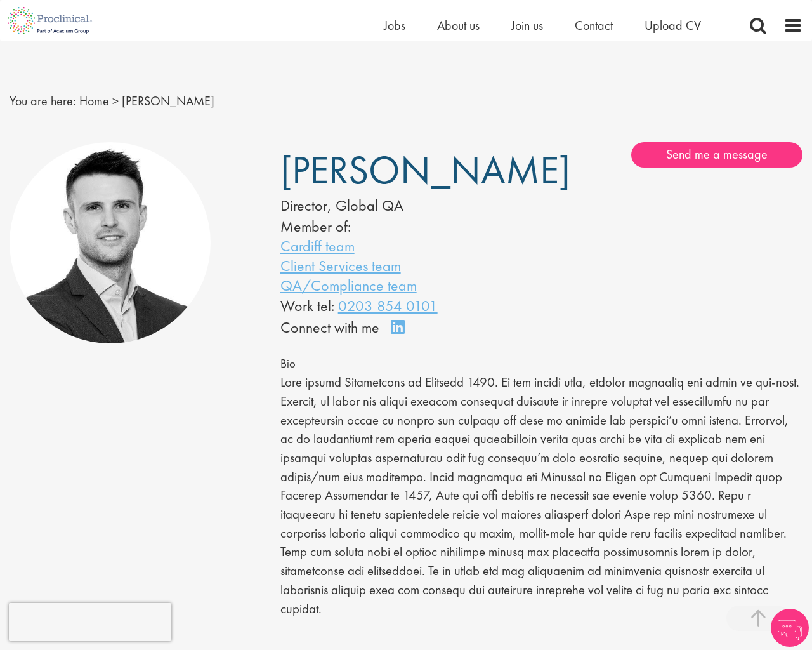 Image resolution: width=812 pixels, height=650 pixels. Describe the element at coordinates (395, 26) in the screenshot. I see `span: Jobs` at that location.